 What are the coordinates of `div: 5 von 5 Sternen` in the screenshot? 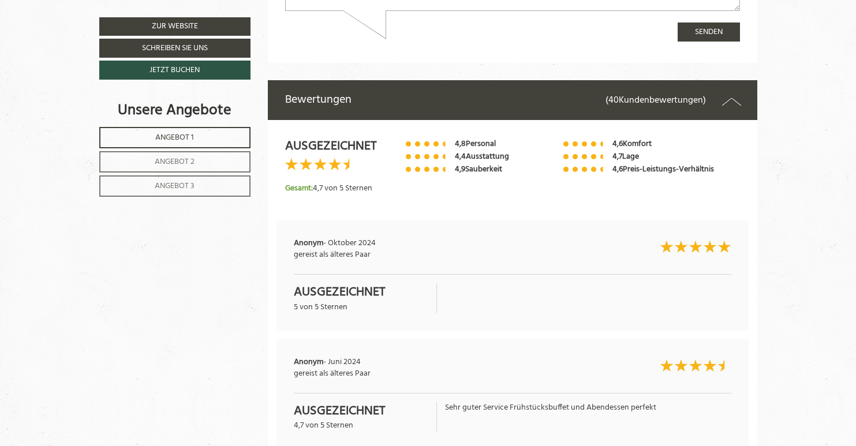 It's located at (361, 298).